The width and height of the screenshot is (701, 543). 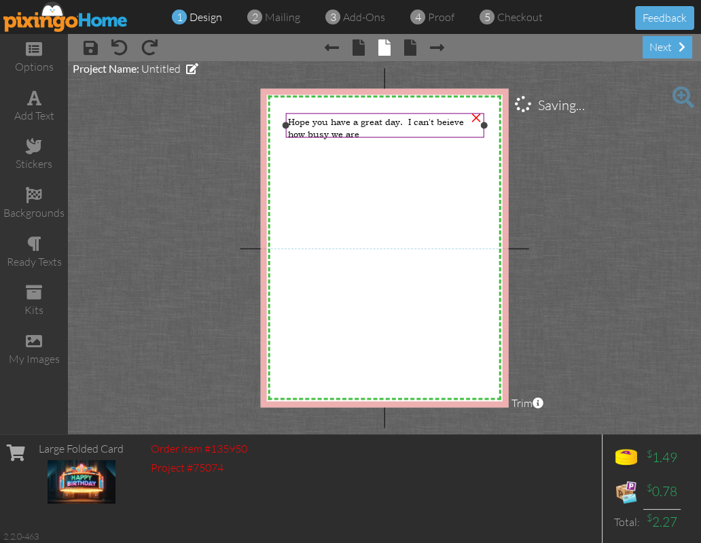 I want to click on img: expense-icon.png, so click(x=626, y=492).